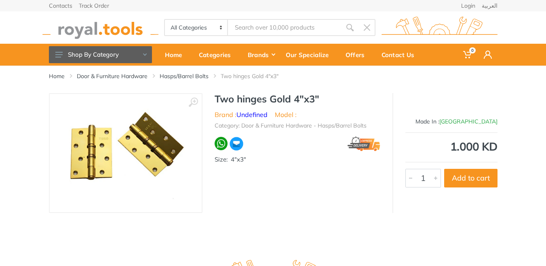 This screenshot has height=266, width=546. What do you see at coordinates (468, 55) in the screenshot?
I see `a: 0` at bounding box center [468, 55].